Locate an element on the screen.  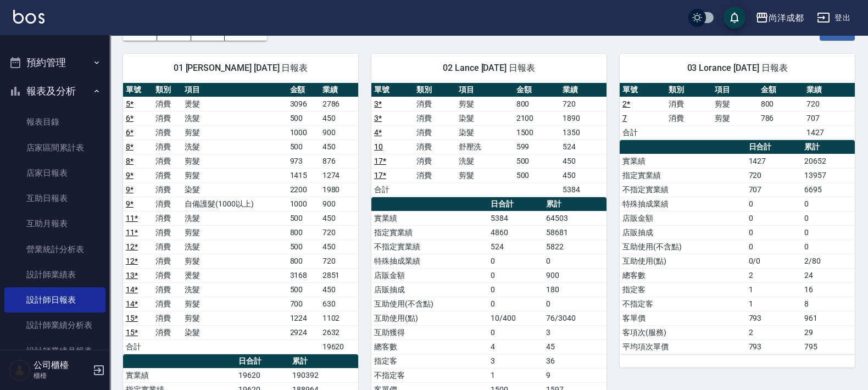
td: 客項次(服務) is located at coordinates (683, 332).